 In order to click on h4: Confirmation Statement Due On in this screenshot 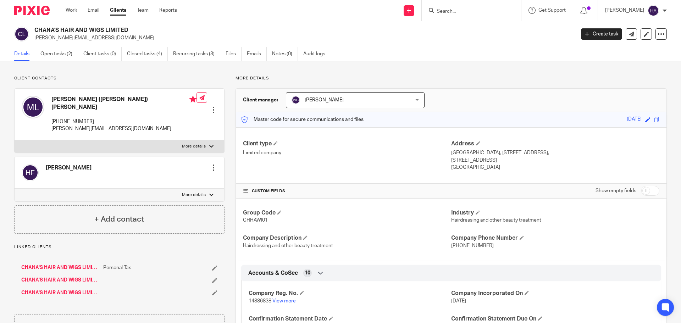, I will do `click(552, 319)`.